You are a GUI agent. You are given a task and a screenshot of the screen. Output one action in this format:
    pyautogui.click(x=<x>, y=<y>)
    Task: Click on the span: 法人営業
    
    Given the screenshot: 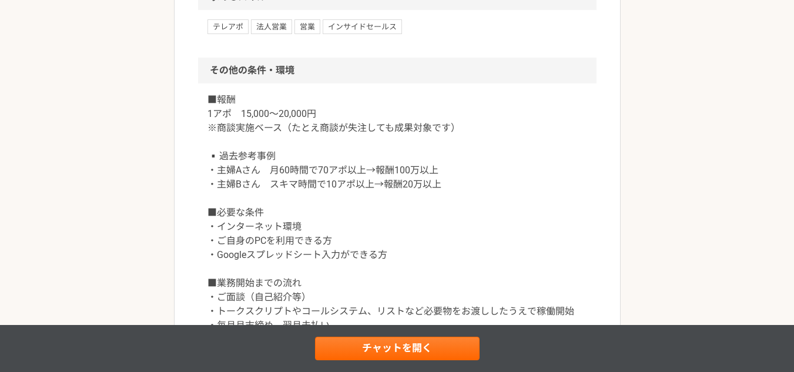 What is the action you would take?
    pyautogui.click(x=271, y=26)
    